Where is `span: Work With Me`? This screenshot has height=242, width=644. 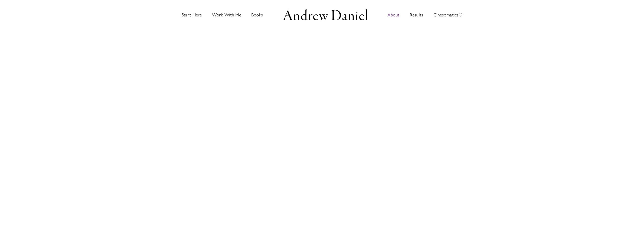
span: Work With Me is located at coordinates (226, 15).